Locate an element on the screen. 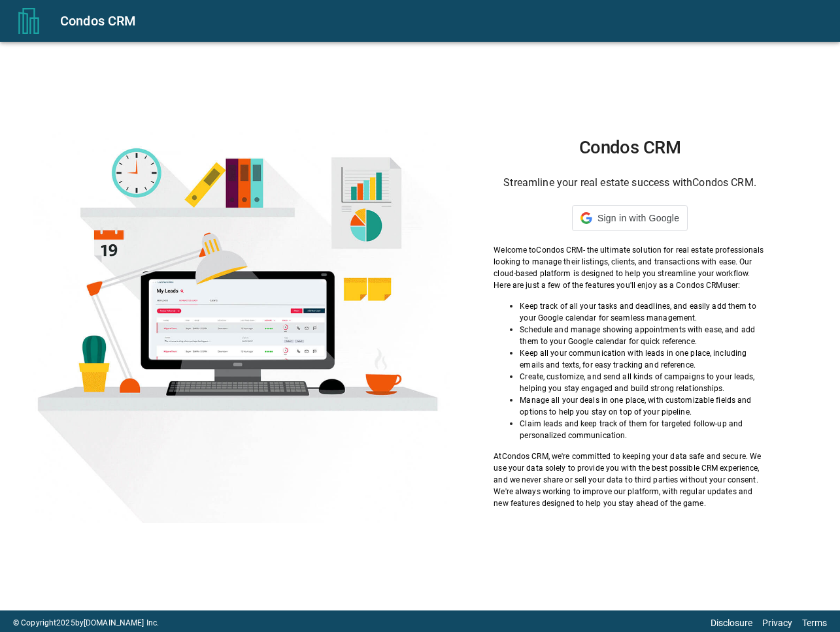 This screenshot has height=632, width=840. a: Disclosure is located at coordinates (731, 623).